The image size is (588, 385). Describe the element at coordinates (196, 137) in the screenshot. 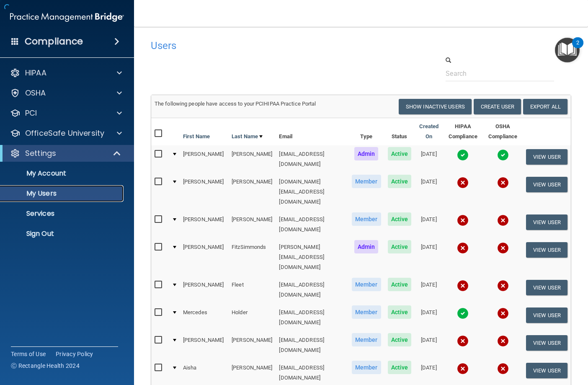

I see `a: First Name` at that location.